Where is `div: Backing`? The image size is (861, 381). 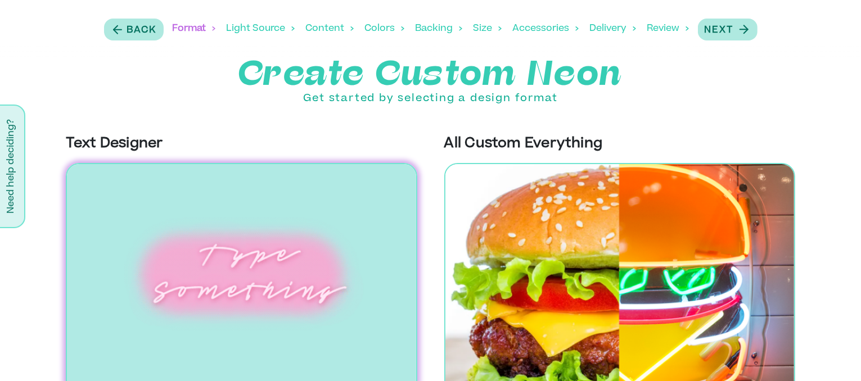
div: Backing is located at coordinates (439, 29).